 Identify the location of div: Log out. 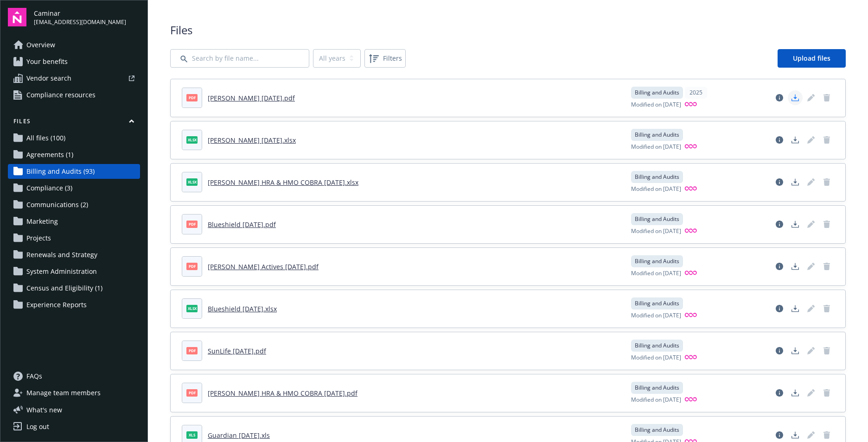
(38, 427).